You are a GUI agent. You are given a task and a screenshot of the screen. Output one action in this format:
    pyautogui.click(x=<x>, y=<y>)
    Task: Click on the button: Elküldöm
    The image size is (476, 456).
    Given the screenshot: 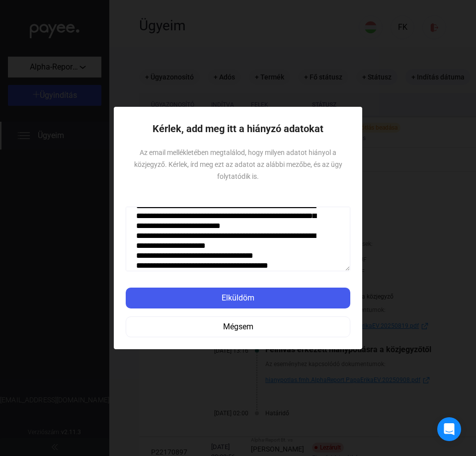 What is the action you would take?
    pyautogui.click(x=238, y=298)
    